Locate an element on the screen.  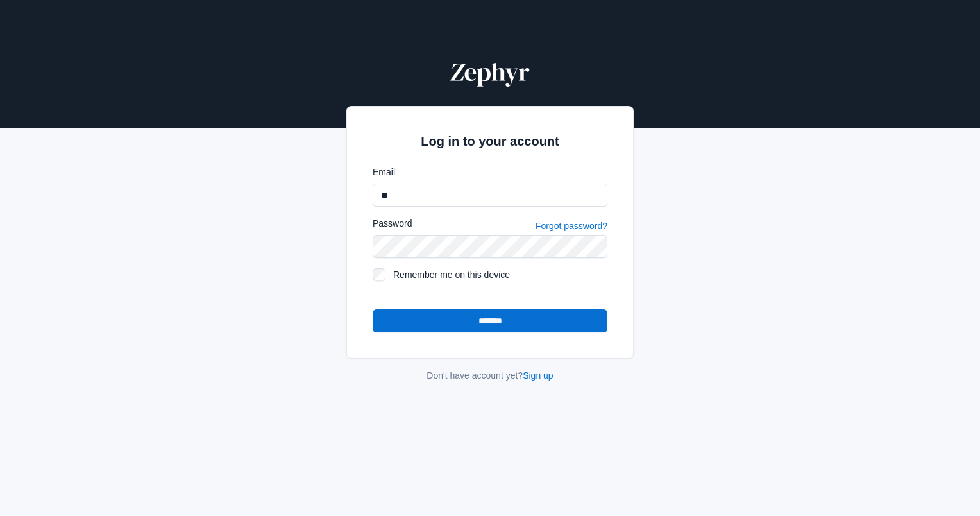
label: Remember me on this device is located at coordinates (500, 274).